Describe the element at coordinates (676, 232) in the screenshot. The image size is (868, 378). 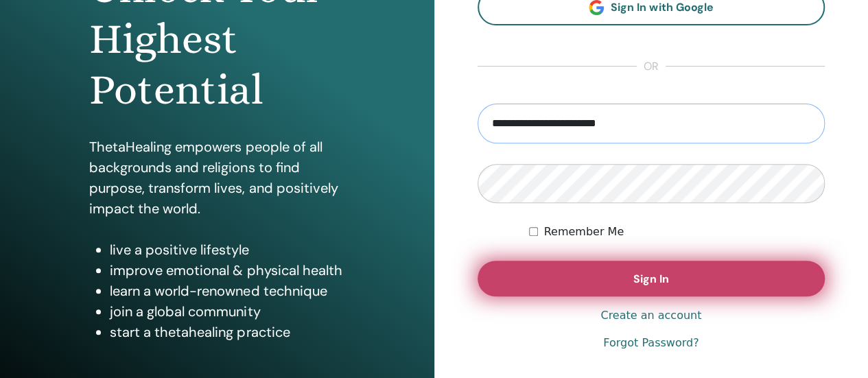
I see `div: Keep me authenticated indefinitely or until I manually logout` at that location.